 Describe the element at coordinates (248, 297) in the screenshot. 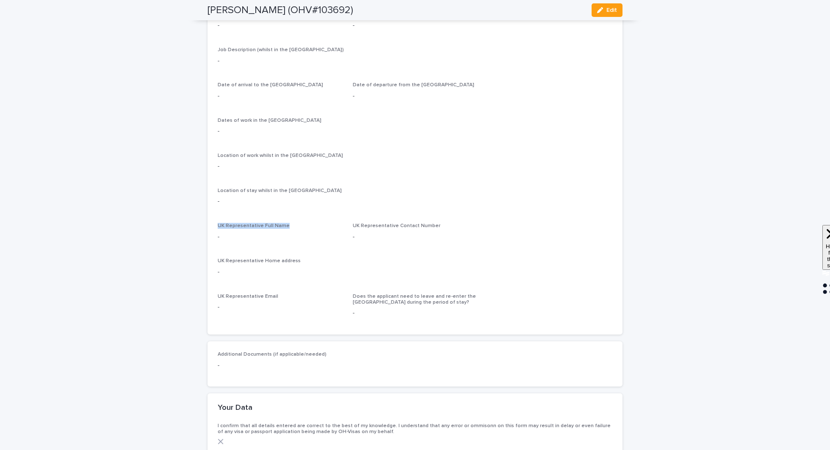

I see `span: UK Representative Email` at that location.